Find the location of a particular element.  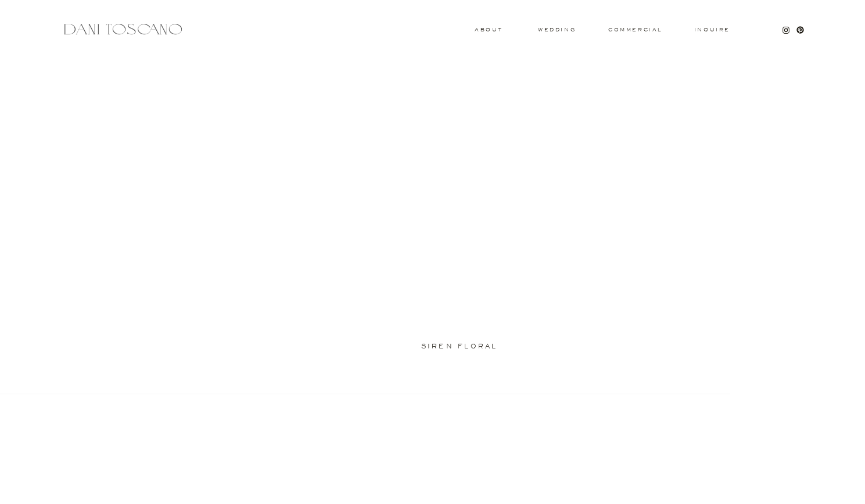

a: siren floral is located at coordinates (487, 347).